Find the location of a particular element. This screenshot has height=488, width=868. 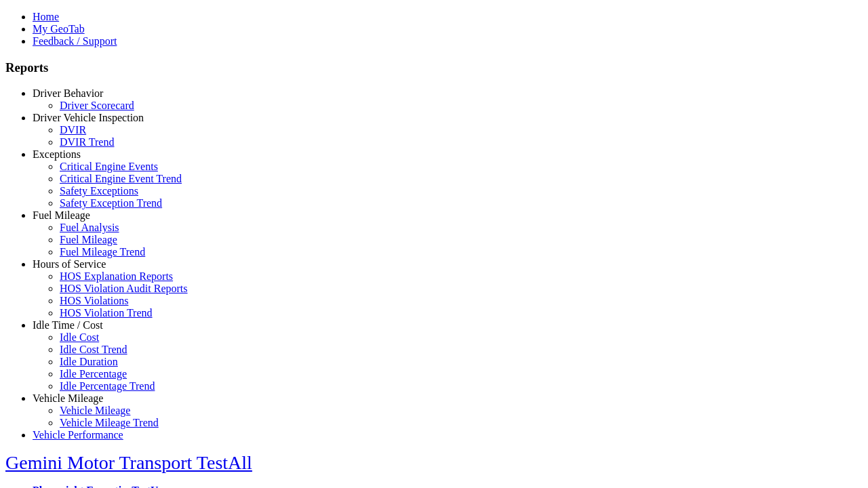

a: Driver Behavior is located at coordinates (68, 93).